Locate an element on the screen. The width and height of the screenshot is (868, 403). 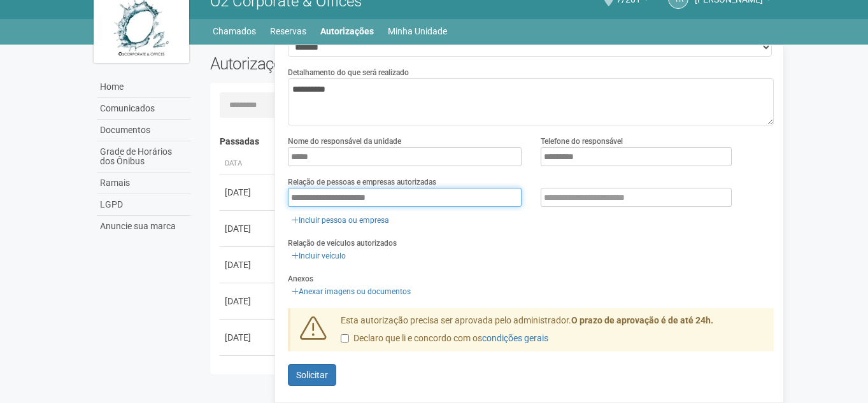
a: Minha Unidade is located at coordinates (417, 32).